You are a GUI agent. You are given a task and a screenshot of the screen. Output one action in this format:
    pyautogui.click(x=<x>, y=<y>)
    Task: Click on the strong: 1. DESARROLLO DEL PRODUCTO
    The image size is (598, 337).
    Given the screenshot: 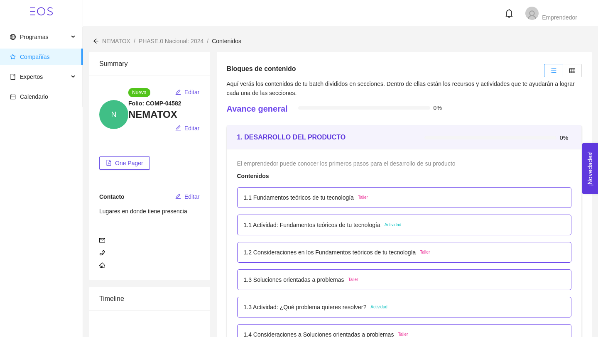 What is the action you would take?
    pyautogui.click(x=292, y=137)
    